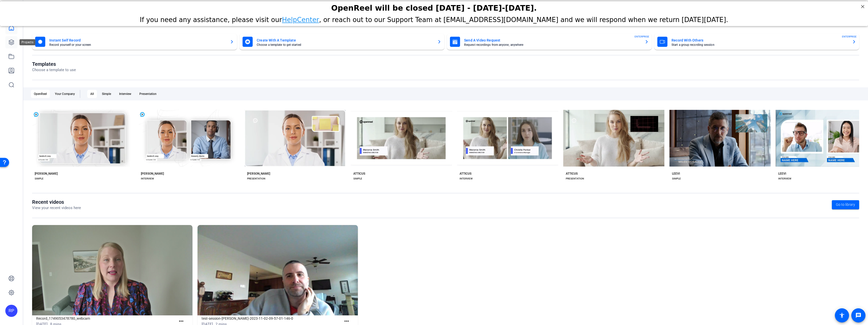 This screenshot has height=325, width=868. Describe the element at coordinates (64, 94) in the screenshot. I see `div: Your Company` at that location.